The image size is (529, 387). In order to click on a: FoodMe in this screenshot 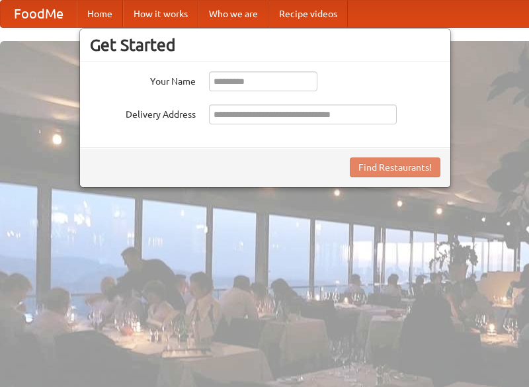, I will do `click(38, 14)`.